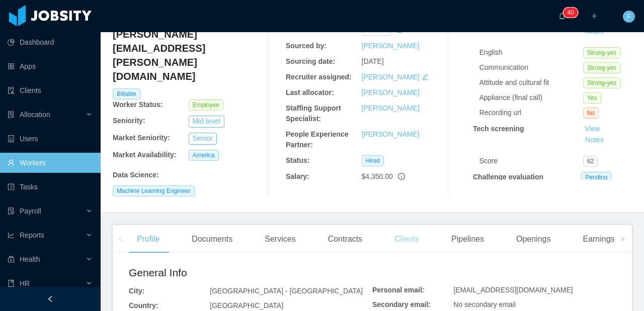  What do you see at coordinates (623, 239) in the screenshot?
I see `i: icon: right` at bounding box center [623, 239].